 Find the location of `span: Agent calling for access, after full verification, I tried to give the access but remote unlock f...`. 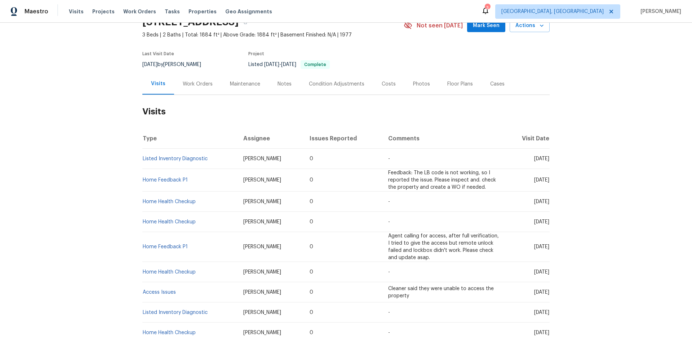

span: Agent calling for access, after full verification, I tried to give the access but remote unlock f... is located at coordinates (443, 247).